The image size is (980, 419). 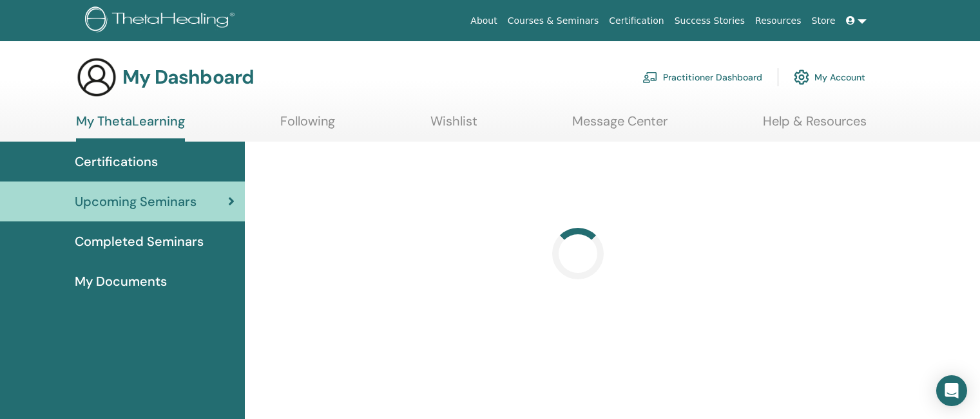 I want to click on a: My ThetaLearning, so click(x=130, y=127).